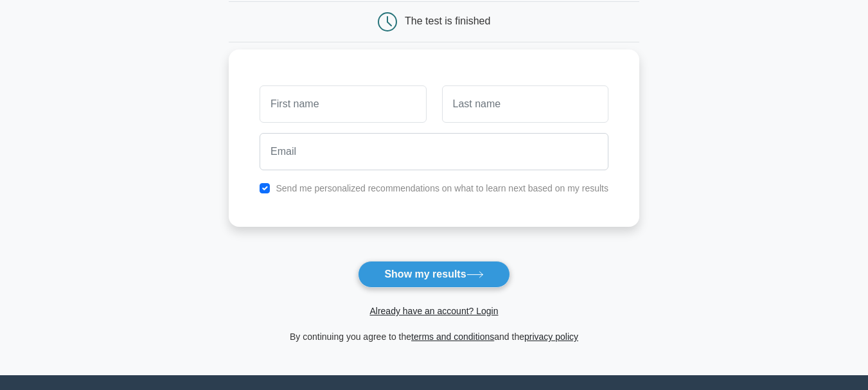 This screenshot has width=868, height=390. Describe the element at coordinates (525, 104) in the screenshot. I see `input: Last name` at that location.